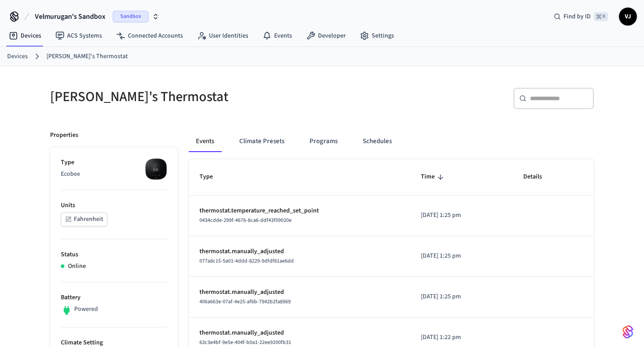 This screenshot has height=348, width=644. What do you see at coordinates (64, 135) in the screenshot?
I see `p: Properties` at bounding box center [64, 135].